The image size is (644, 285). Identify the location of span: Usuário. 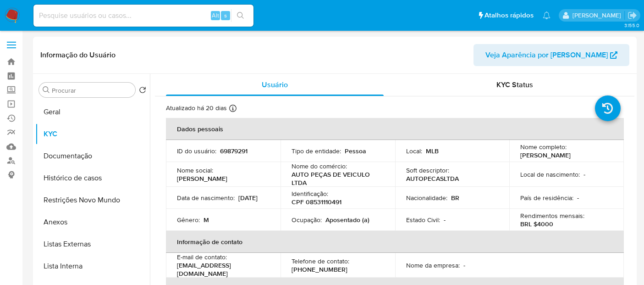
(275, 85).